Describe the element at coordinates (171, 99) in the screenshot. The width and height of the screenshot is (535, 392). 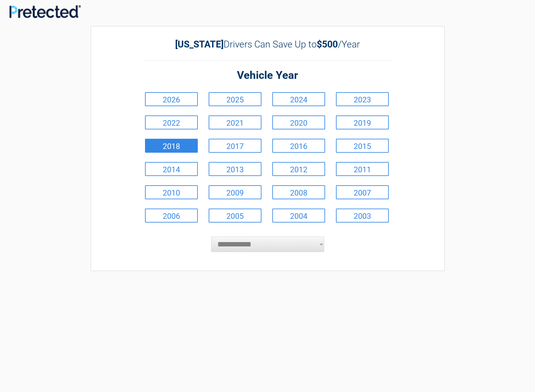
I see `a: 2026` at that location.